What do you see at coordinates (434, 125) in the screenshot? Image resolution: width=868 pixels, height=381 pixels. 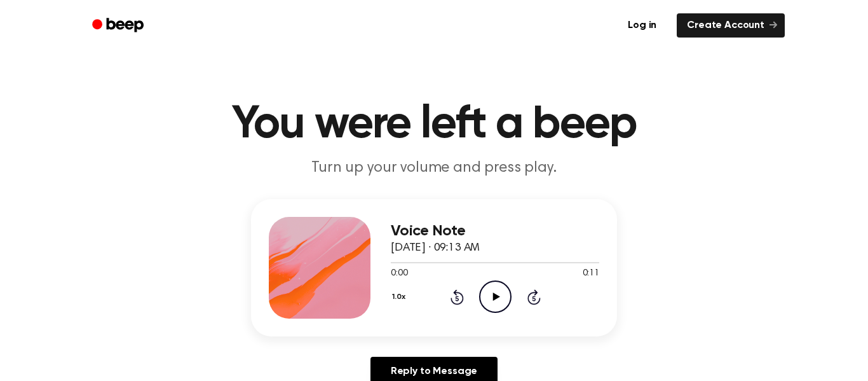 I see `h1: You were left a beep` at bounding box center [434, 125].